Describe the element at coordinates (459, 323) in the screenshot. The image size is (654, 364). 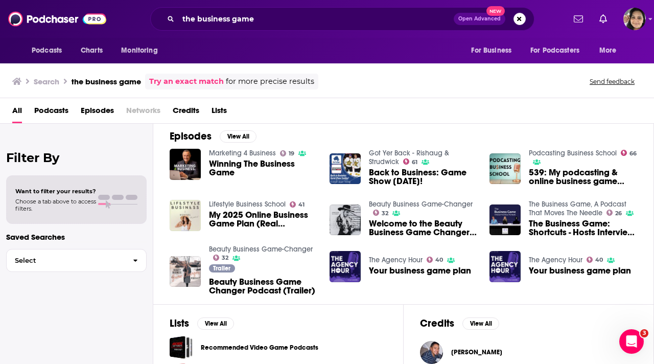
I see `a: CreditsView All` at that location.